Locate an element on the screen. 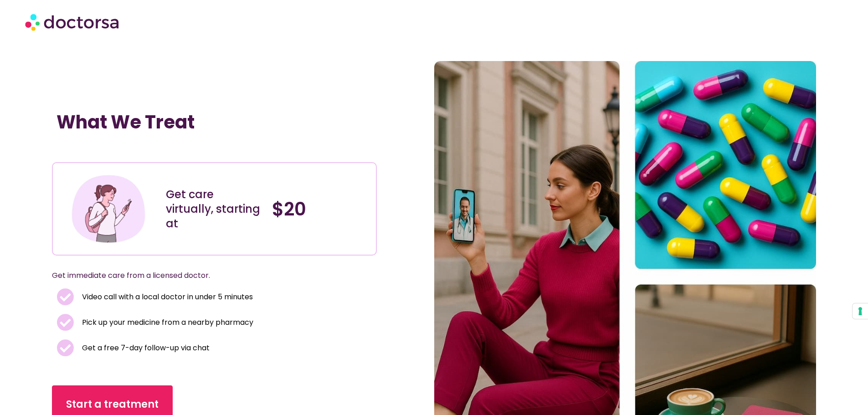 The image size is (868, 415). button: Your consent preferences for tracking technologies is located at coordinates (860, 311).